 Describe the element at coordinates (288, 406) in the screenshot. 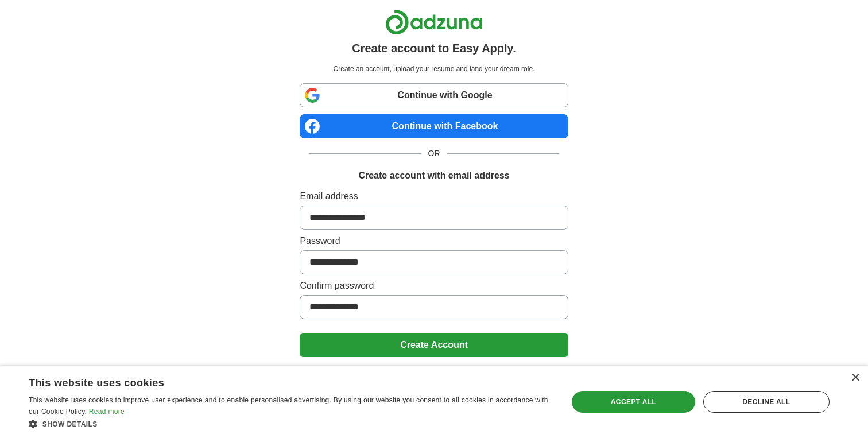

I see `span: This website uses cookies to improve user experience and to enable personalised advertising. By u...` at that location.